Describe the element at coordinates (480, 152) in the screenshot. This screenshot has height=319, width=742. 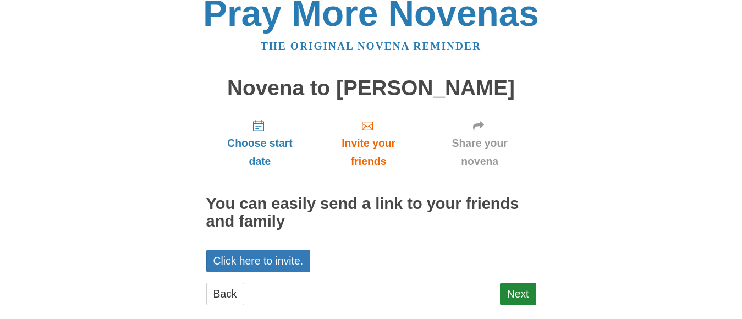
I see `span: Share your novena` at that location.